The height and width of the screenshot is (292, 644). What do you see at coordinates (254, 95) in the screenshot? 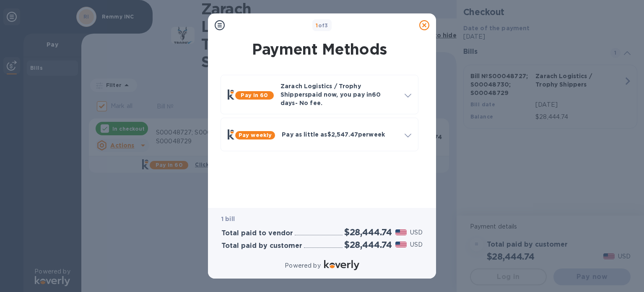
I see `b: Pay in 60` at bounding box center [254, 95].